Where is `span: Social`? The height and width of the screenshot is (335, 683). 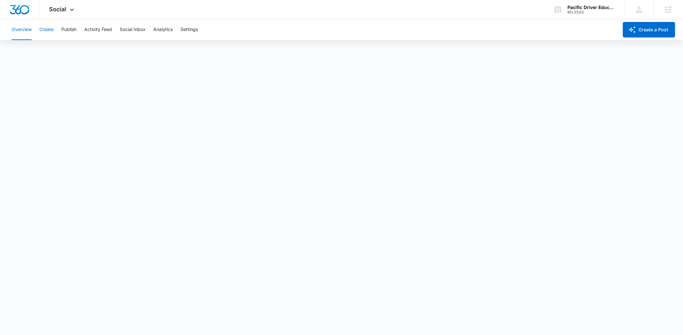 span: Social is located at coordinates (58, 9).